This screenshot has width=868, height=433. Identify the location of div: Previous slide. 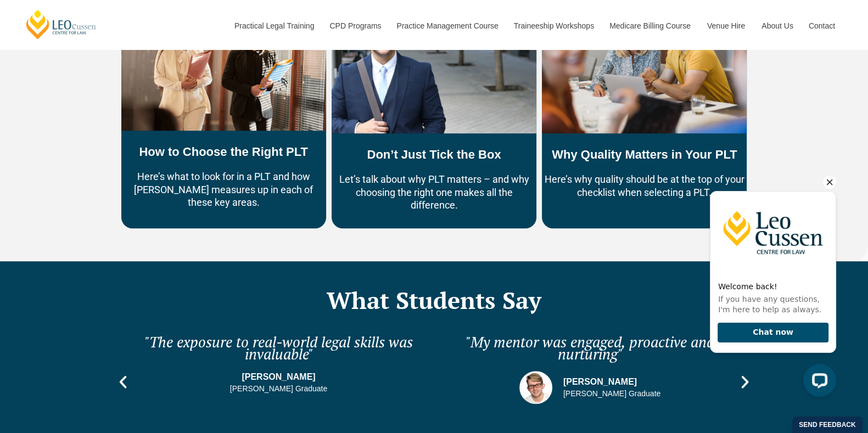
(123, 382).